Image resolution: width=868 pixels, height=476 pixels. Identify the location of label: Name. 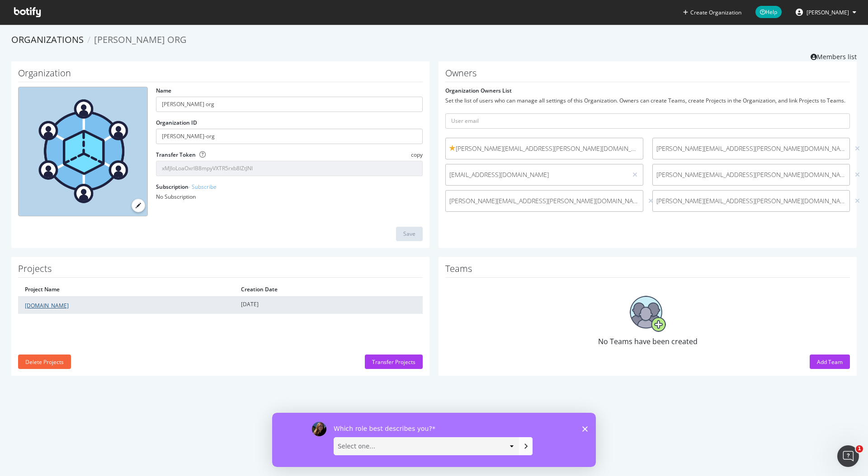
(163, 90).